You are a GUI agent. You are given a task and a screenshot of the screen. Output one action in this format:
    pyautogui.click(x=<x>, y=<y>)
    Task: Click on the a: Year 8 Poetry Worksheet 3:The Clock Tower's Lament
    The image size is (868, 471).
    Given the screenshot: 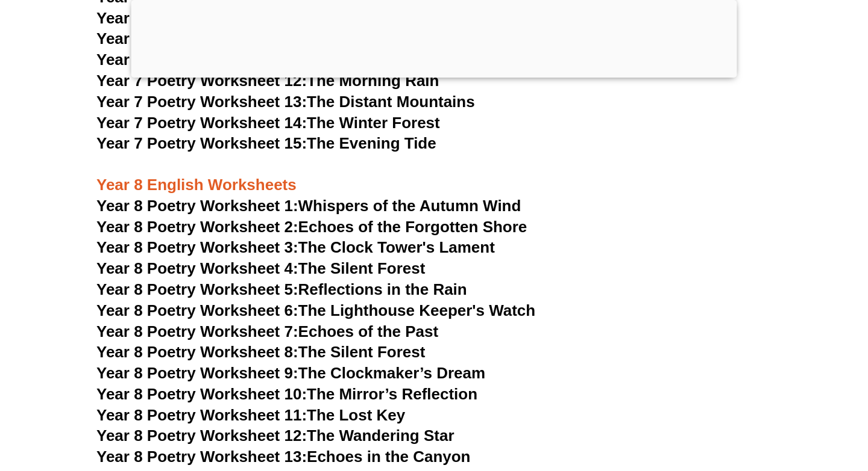 What is the action you would take?
    pyautogui.click(x=295, y=247)
    